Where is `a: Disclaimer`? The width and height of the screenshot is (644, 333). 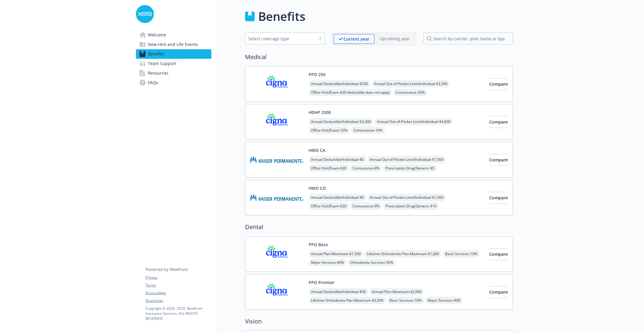 a: Disclaimer is located at coordinates (178, 301).